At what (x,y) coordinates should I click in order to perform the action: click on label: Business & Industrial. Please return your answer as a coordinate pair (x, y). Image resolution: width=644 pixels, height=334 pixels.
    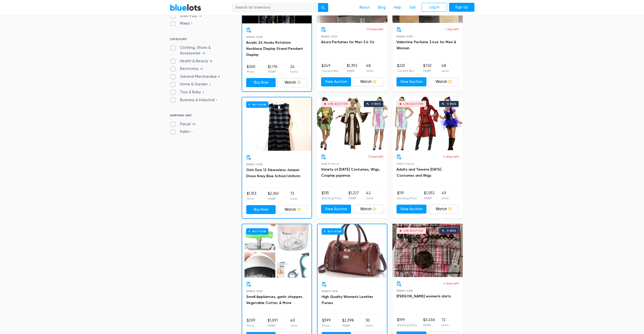
    Looking at the image, I should click on (194, 100).